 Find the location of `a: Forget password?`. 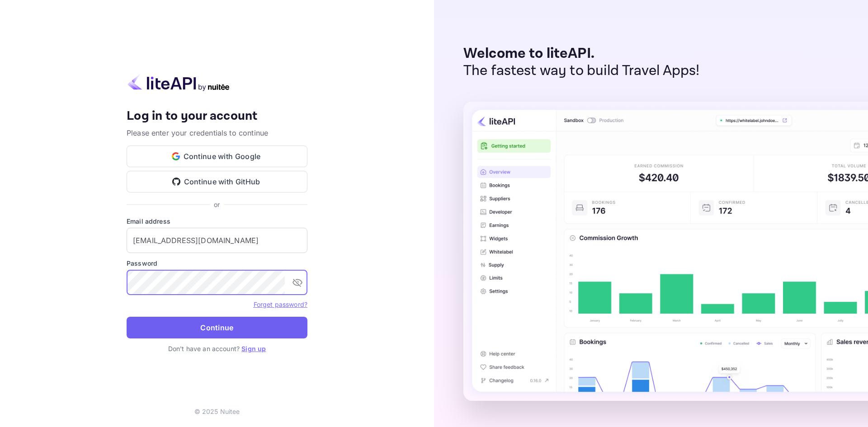

a: Forget password? is located at coordinates (280, 304).